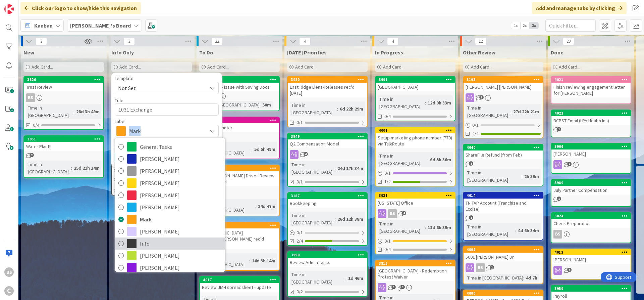  Describe the element at coordinates (64, 143) in the screenshot. I see `div: 3951Water Plant!!` at that location.